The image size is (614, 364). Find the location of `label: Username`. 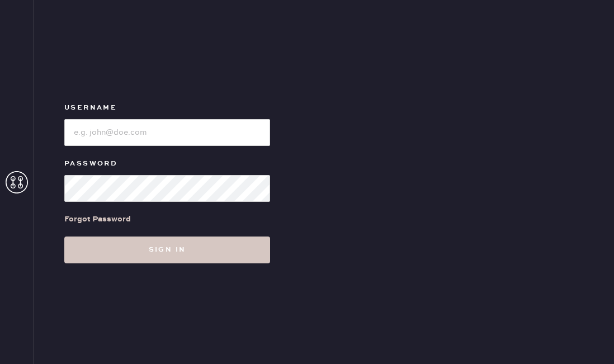

label: Username is located at coordinates (167, 108).